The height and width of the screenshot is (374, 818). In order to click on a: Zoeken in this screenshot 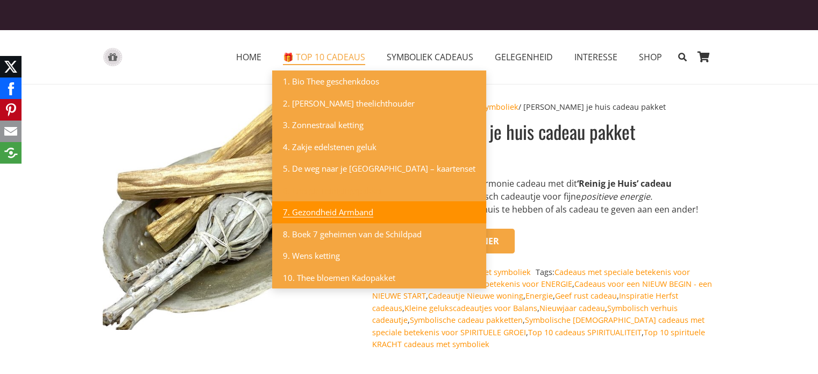, I will do `click(682, 57)`.